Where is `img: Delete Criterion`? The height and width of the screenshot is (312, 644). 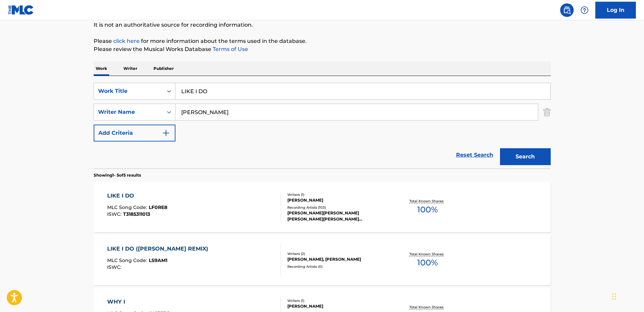 img: Delete Criterion is located at coordinates (547, 112).